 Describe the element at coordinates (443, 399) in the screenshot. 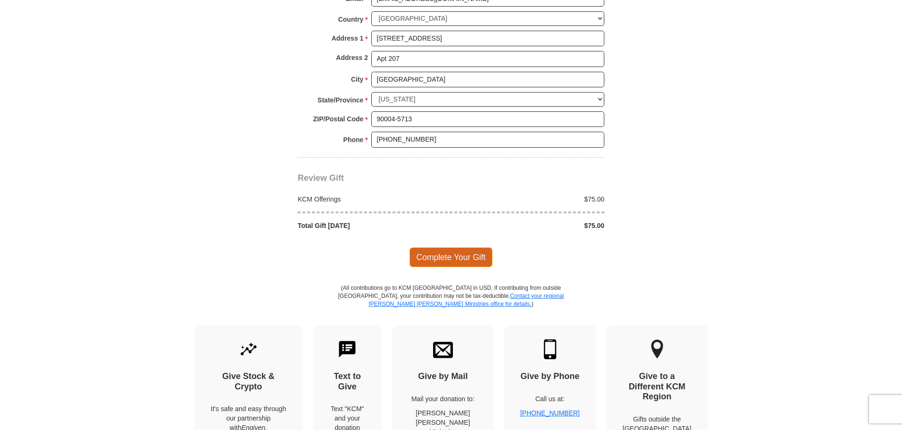

I see `p: Mail your donation to:` at that location.